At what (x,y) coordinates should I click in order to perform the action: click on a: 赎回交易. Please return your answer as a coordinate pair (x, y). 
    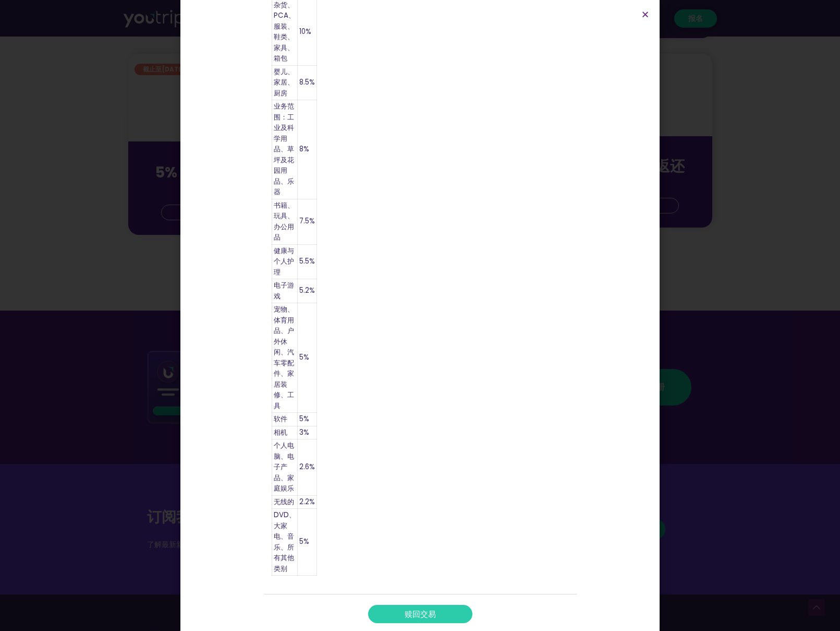
    Looking at the image, I should click on (420, 614).